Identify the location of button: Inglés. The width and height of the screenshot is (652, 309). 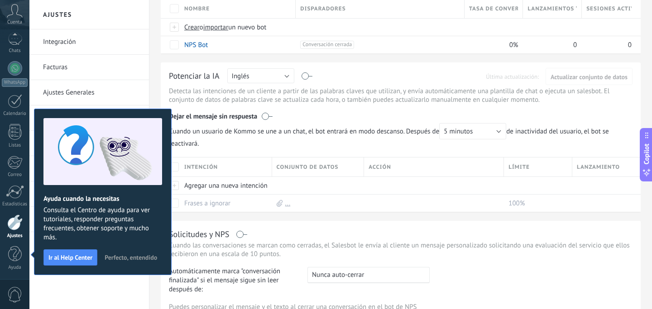
(261, 76).